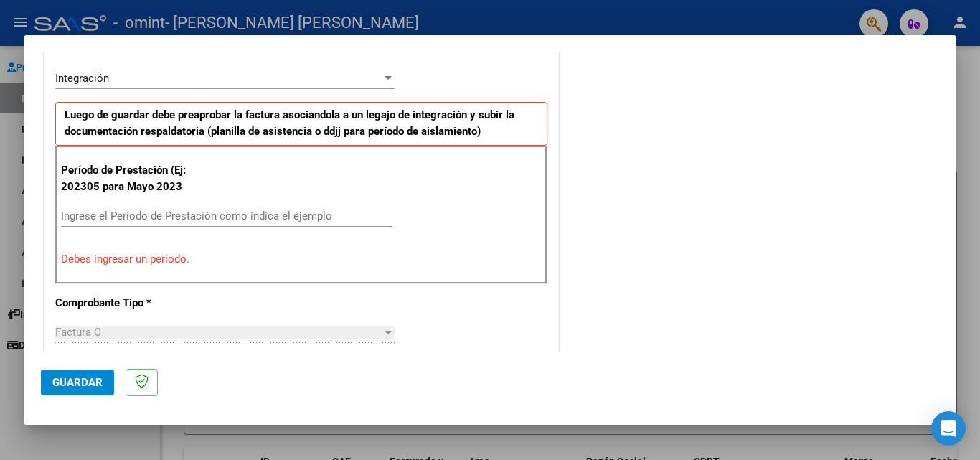 The image size is (980, 460). Describe the element at coordinates (133, 178) in the screenshot. I see `p: Período de Prestación (Ej: 202305 para Mayo 2023` at that location.